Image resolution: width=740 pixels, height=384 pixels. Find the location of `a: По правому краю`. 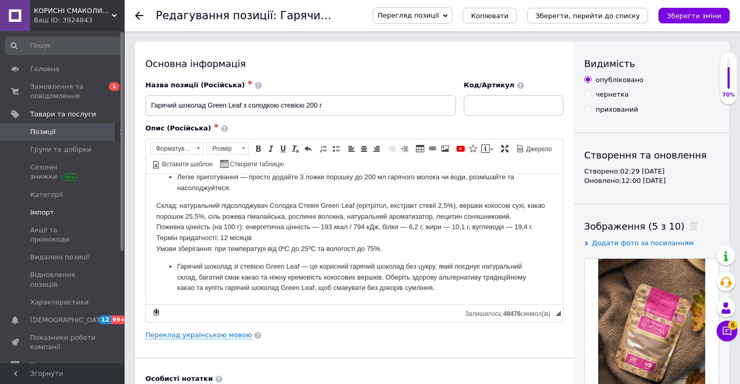

a: По правому краю is located at coordinates (376, 148).